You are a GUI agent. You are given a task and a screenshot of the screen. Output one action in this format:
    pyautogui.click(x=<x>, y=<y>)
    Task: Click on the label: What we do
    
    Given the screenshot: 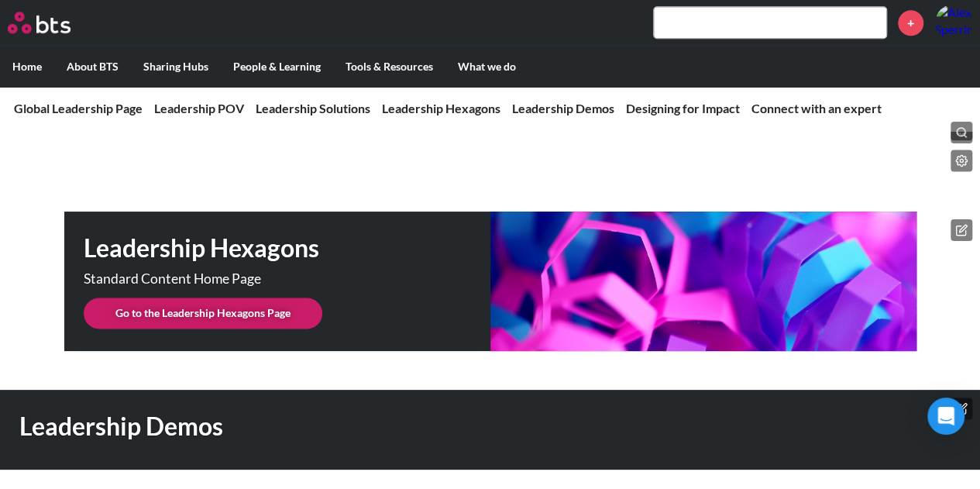 What is the action you would take?
    pyautogui.click(x=487, y=67)
    